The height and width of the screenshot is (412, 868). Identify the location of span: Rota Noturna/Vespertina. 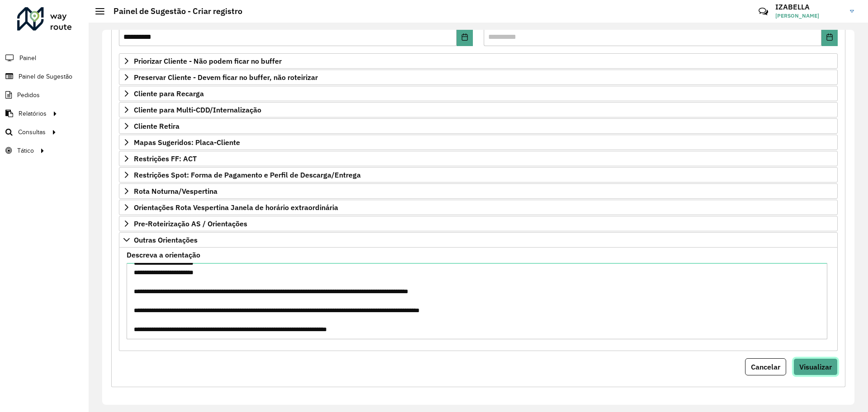
(175, 191).